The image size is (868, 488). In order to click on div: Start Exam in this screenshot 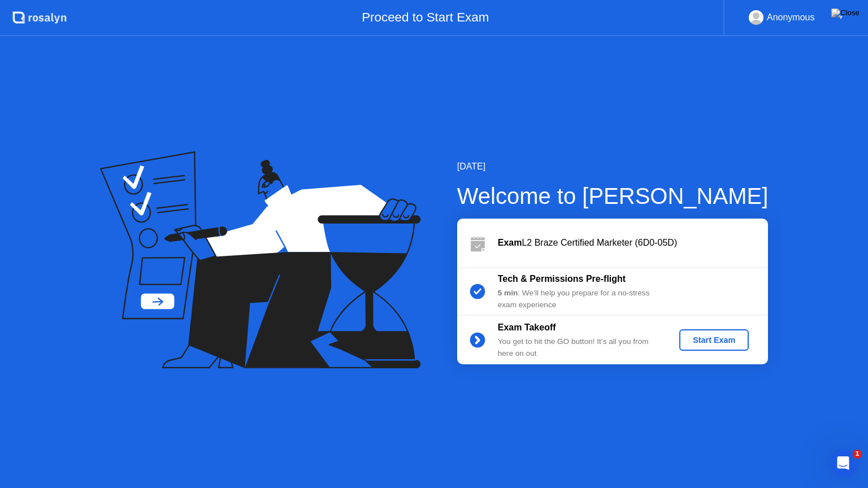, I will do `click(714, 340)`.